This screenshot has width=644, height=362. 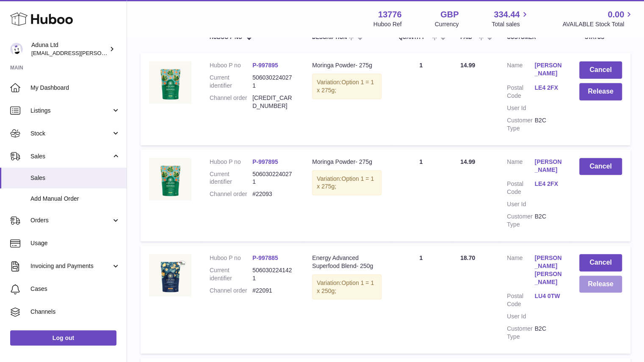 I want to click on a: 0.00 AVAILABLE Stock Total, so click(x=598, y=19).